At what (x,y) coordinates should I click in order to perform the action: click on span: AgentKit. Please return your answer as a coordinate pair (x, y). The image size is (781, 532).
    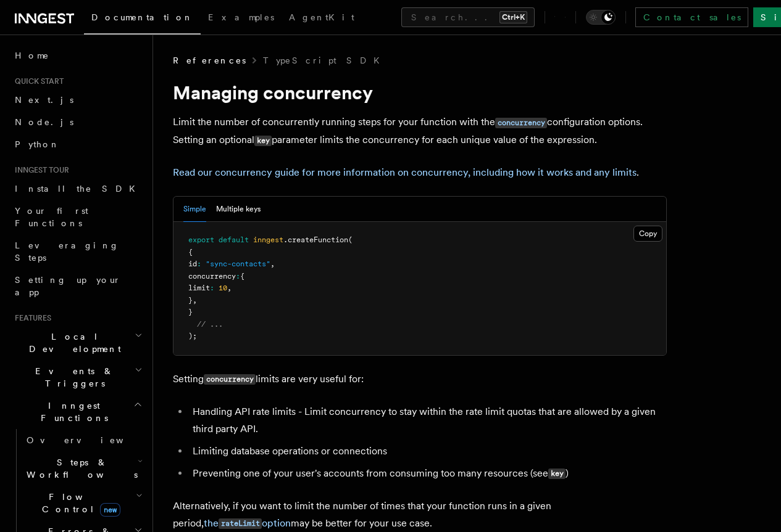
    Looking at the image, I should click on (321, 18).